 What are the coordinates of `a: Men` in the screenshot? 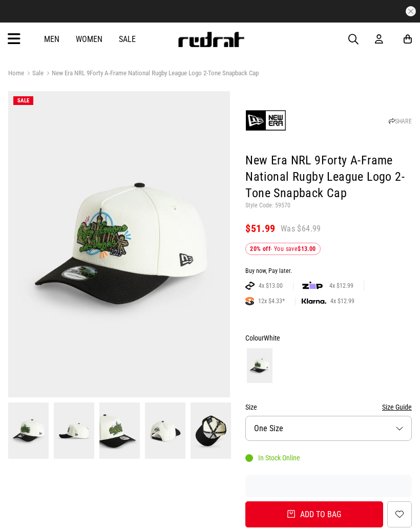 It's located at (52, 39).